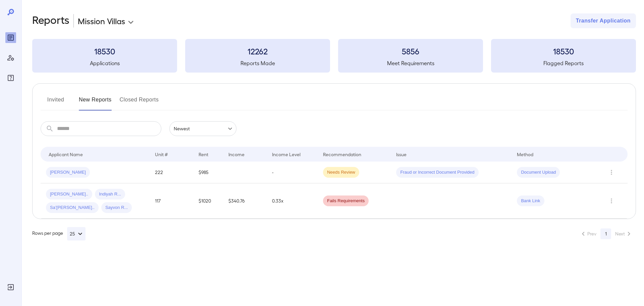 The width and height of the screenshot is (644, 306). Describe the element at coordinates (286, 154) in the screenshot. I see `div: Income Level` at that location.